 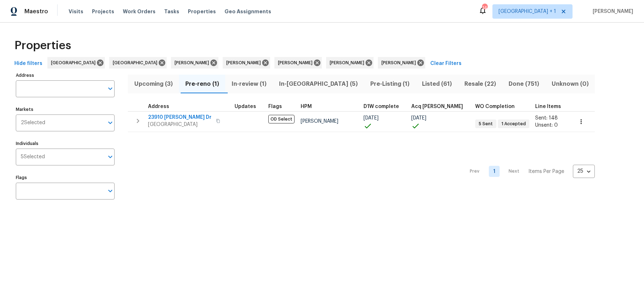 I want to click on button: Hide filters, so click(x=29, y=64).